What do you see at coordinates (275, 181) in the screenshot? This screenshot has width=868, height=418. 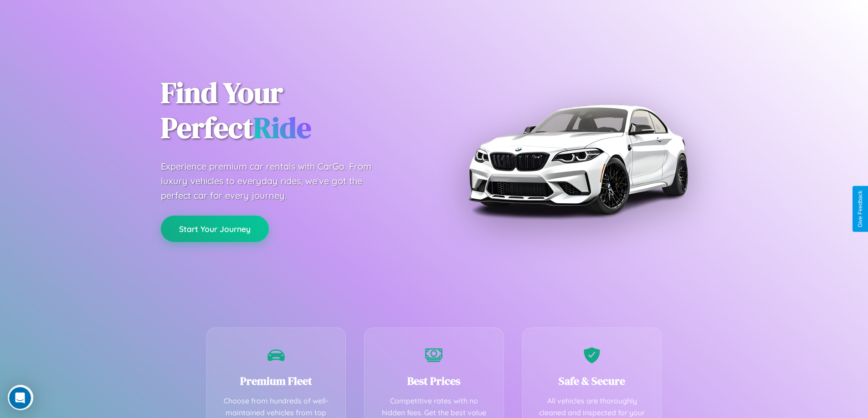 I see `p: Experience premium car rentals with CarGo. From luxury vehicles to everyday rides, we've got the ...` at bounding box center [275, 181].